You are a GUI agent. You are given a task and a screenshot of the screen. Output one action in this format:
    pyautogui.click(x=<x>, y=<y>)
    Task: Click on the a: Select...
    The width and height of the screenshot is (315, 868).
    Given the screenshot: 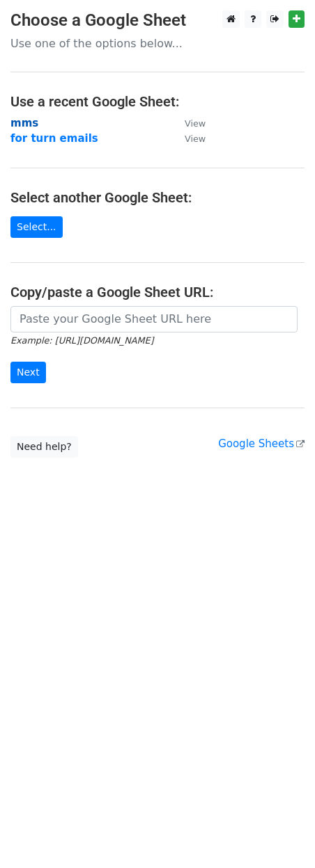 What is the action you would take?
    pyautogui.click(x=36, y=227)
    